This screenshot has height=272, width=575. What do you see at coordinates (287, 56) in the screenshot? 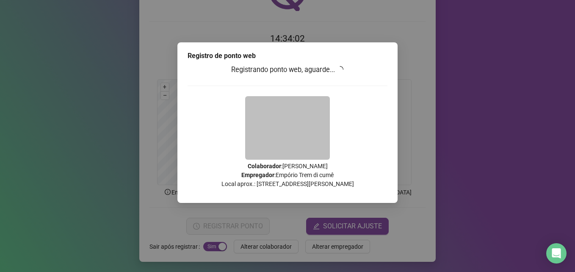
I see `div: Registro de ponto web` at bounding box center [287, 56].